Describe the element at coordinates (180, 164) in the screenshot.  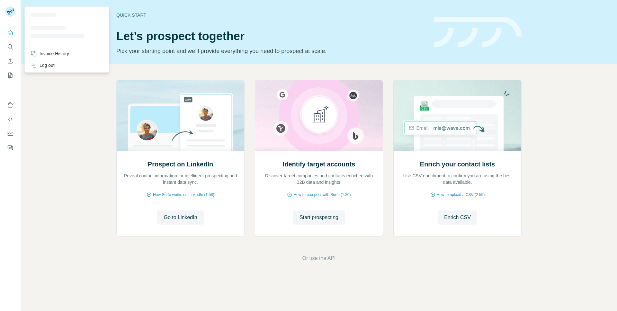
I see `h2: Prospect on LinkedIn` at that location.